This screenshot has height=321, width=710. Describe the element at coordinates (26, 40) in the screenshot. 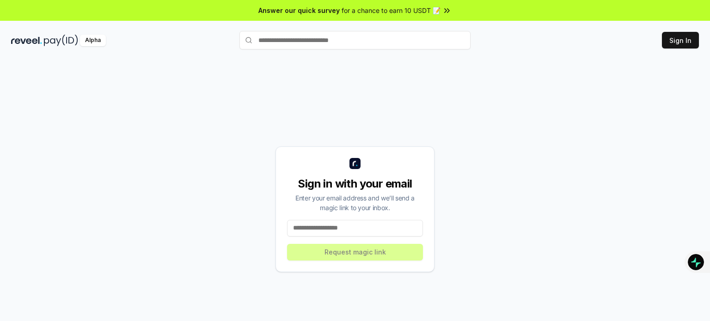

I see `img: reveel_dark` at that location.